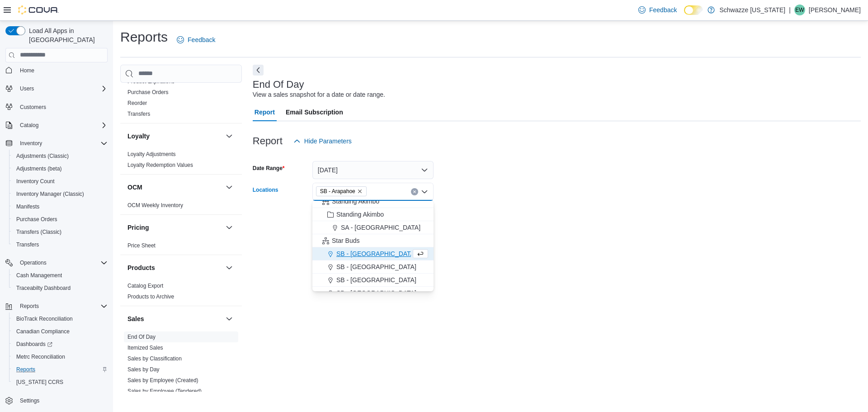 This screenshot has height=412, width=868. I want to click on a: Sales by Day, so click(143, 369).